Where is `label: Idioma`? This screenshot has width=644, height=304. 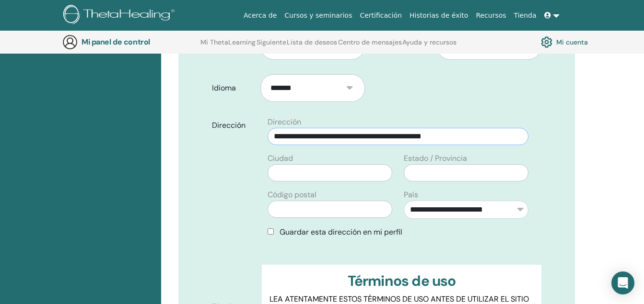 label: Idioma is located at coordinates (233, 88).